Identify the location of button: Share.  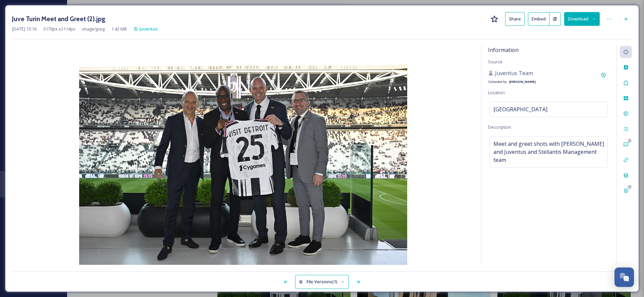
(515, 19).